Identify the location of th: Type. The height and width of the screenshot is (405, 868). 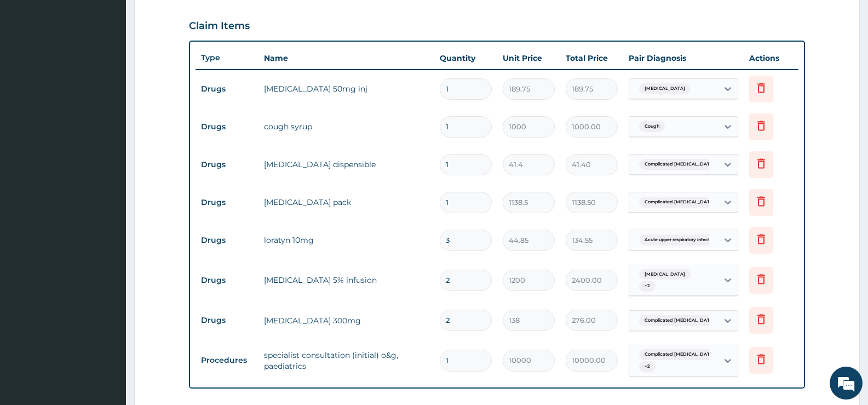
(227, 57).